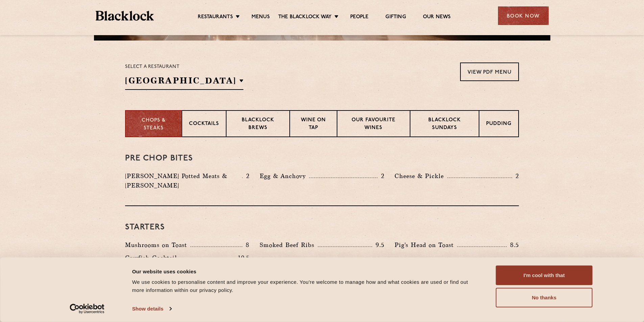  What do you see at coordinates (426, 245) in the screenshot?
I see `p: Pig's Head on Toast` at bounding box center [426, 245].